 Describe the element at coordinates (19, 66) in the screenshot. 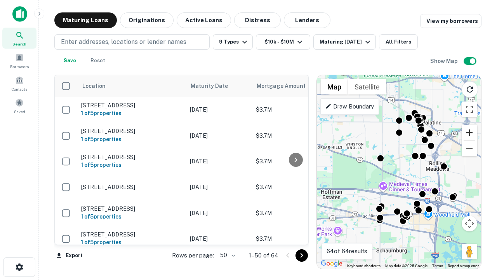

I see `span: Borrowers` at that location.